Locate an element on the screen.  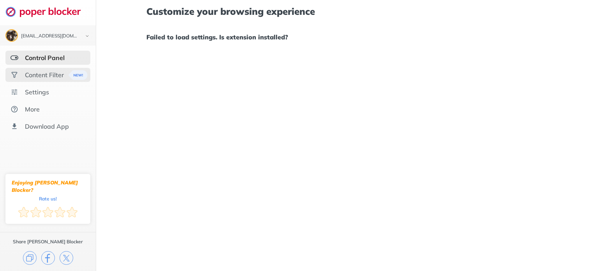
img: logo-webpage.svg is located at coordinates (47, 12).